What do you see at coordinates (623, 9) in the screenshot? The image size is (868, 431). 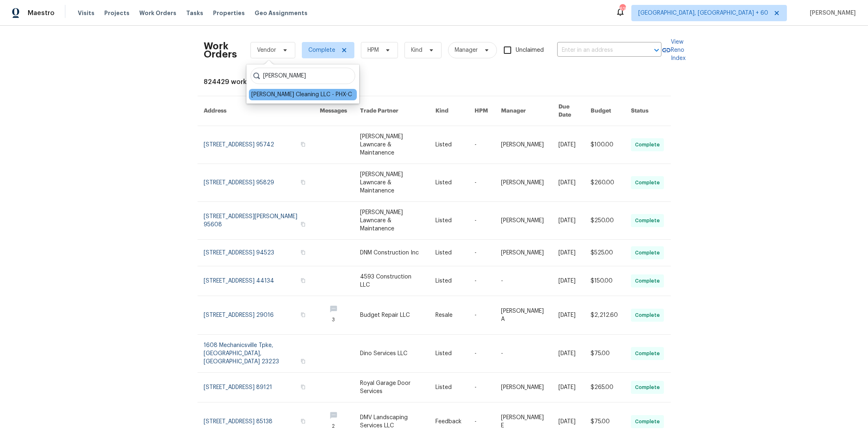 I see `div: 619` at bounding box center [623, 9].